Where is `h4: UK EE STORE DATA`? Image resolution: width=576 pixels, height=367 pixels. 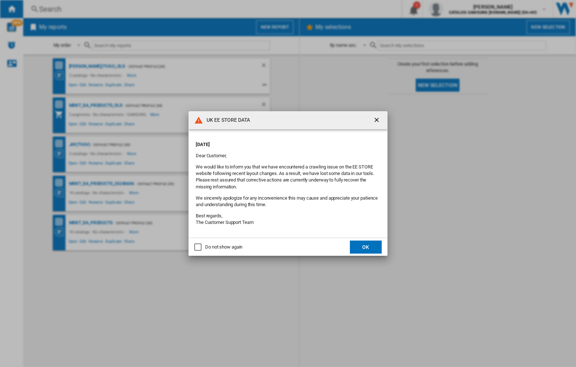 h4: UK EE STORE DATA is located at coordinates (227, 120).